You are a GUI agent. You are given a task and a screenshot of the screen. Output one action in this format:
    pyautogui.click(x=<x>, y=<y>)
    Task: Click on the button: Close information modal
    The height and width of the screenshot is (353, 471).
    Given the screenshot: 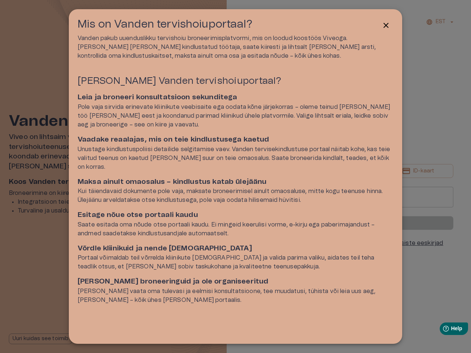 What is the action you would take?
    pyautogui.click(x=386, y=25)
    